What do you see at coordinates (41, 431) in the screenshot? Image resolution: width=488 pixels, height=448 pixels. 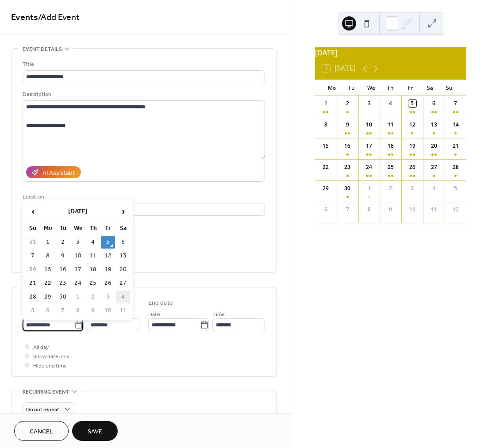 I see `span: Cancel` at bounding box center [41, 431].